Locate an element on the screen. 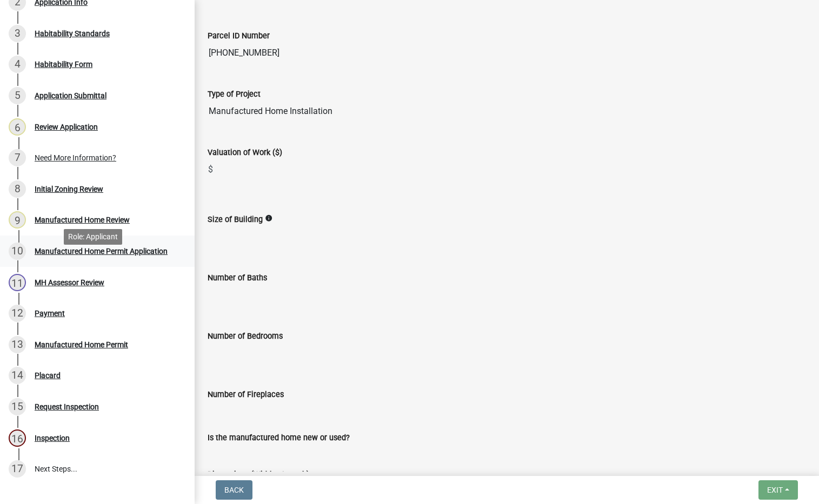 The height and width of the screenshot is (504, 819). div: 14 is located at coordinates (17, 376).